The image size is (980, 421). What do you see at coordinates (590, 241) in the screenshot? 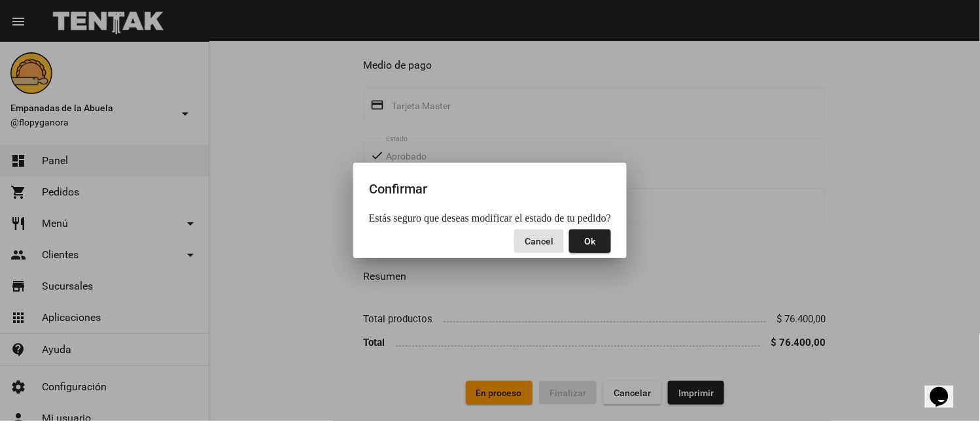
I see `span: Ok` at bounding box center [590, 241].